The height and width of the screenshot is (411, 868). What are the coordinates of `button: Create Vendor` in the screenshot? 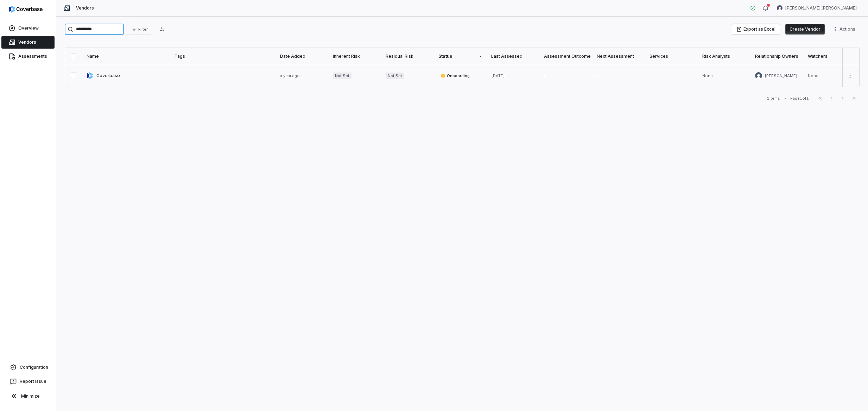 It's located at (805, 29).